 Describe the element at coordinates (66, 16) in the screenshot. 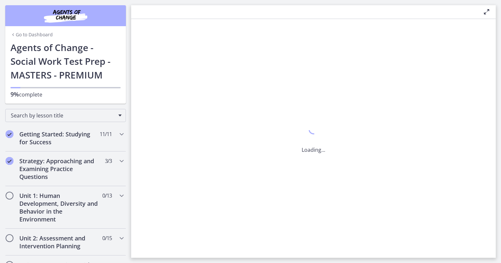

I see `img: Agents of Change` at that location.